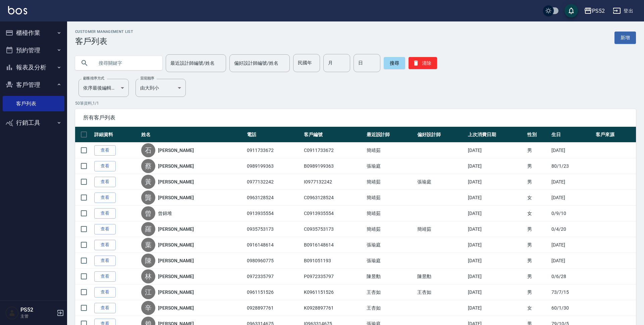  I want to click on span: 所有客戶列表, so click(356, 118).